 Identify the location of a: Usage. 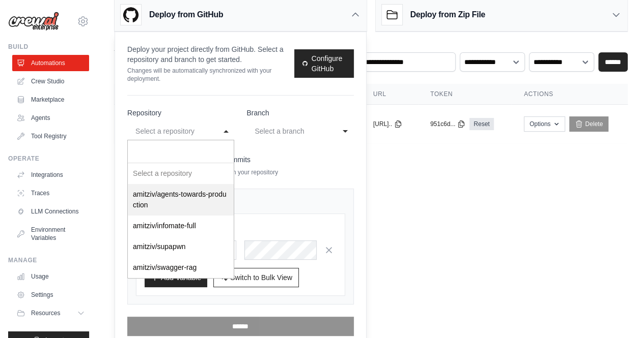
(50, 276).